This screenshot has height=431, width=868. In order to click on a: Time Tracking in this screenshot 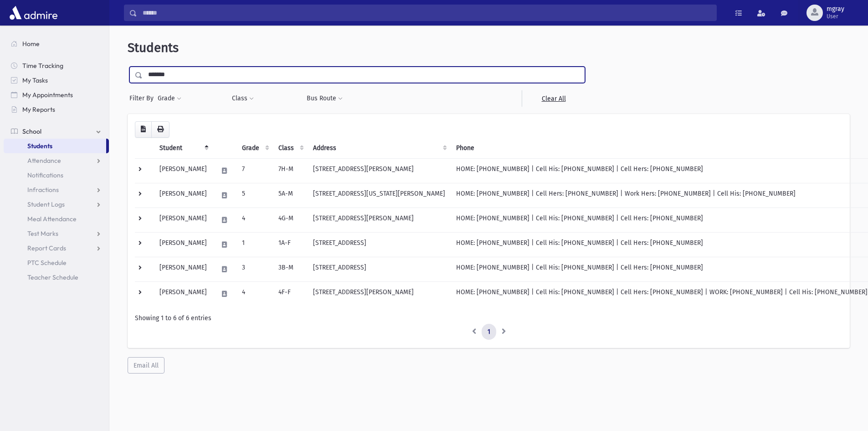, I will do `click(56, 65)`.